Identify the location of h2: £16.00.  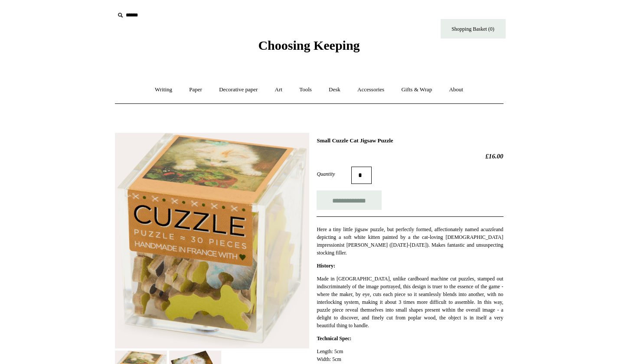
(410, 156).